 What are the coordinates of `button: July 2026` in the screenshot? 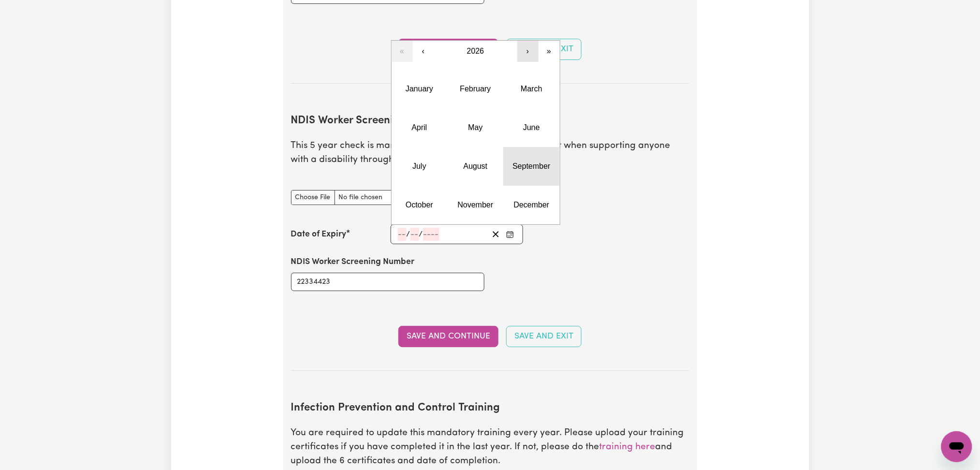 It's located at (419, 166).